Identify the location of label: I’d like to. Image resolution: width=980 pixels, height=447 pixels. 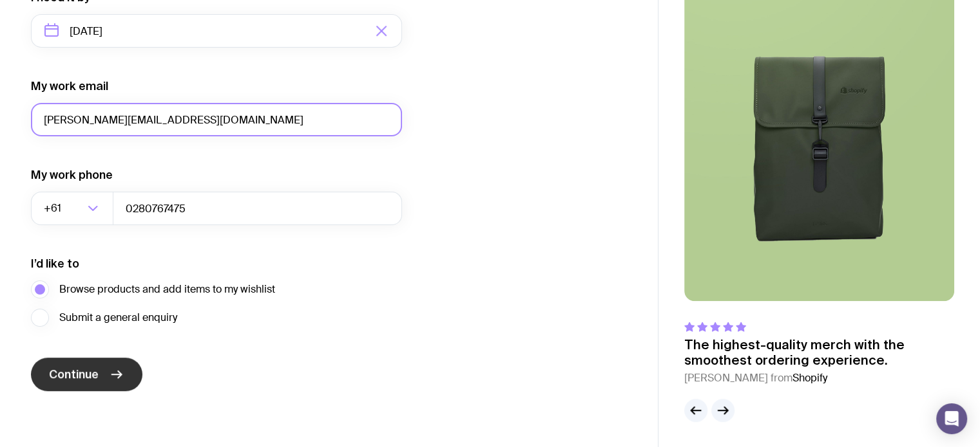
(54, 264).